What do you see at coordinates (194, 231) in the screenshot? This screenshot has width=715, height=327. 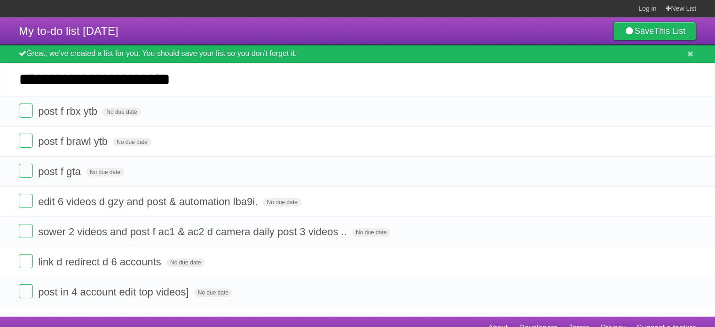 I see `span: sower 2 videos and post f ac1 & ac2 d camera daily post 3 videos ..` at bounding box center [194, 231].